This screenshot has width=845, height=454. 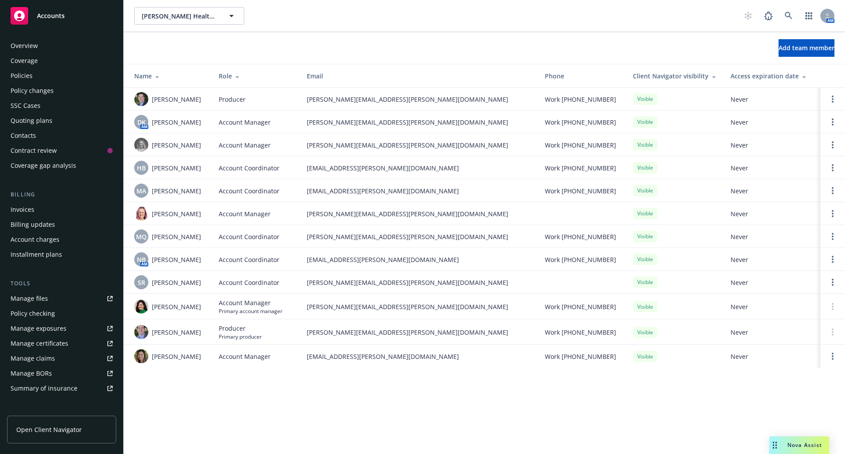 What do you see at coordinates (582, 76) in the screenshot?
I see `div: Phone` at bounding box center [582, 76].